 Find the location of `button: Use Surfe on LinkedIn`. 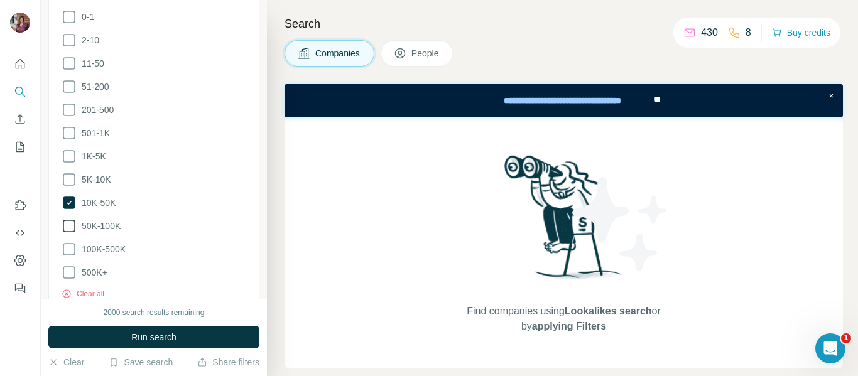

button: Use Surfe on LinkedIn is located at coordinates (20, 205).